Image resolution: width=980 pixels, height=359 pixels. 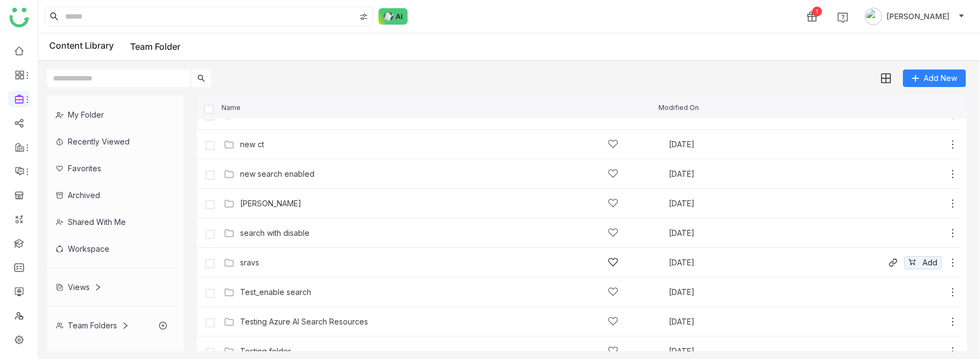 What do you see at coordinates (111, 248) in the screenshot?
I see `div: Workspace` at bounding box center [111, 248].